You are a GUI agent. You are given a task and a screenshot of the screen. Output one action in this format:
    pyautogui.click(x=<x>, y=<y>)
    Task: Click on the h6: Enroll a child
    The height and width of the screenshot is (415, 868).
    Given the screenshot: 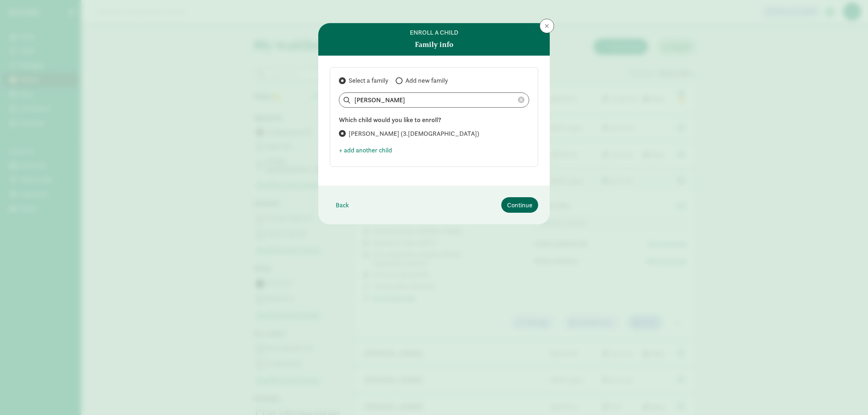 What is the action you would take?
    pyautogui.click(x=434, y=33)
    